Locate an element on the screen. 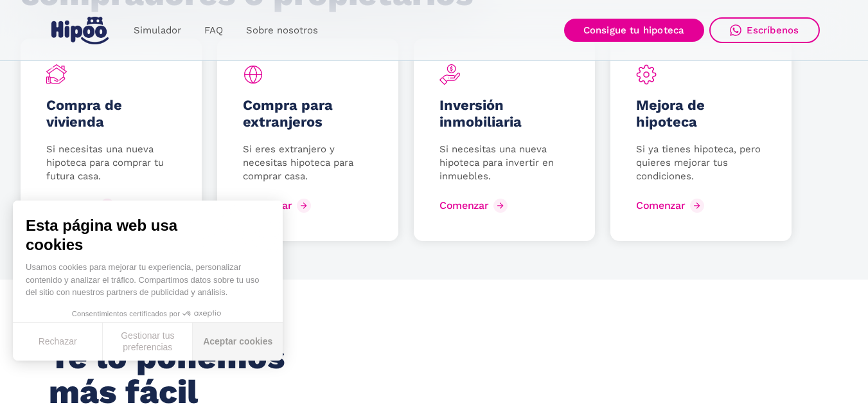 This screenshot has width=868, height=412. h5: Compra para extranjeros is located at coordinates (308, 114).